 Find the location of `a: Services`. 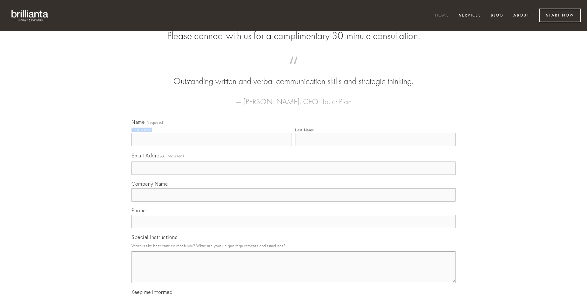

a: Services is located at coordinates (470, 16).